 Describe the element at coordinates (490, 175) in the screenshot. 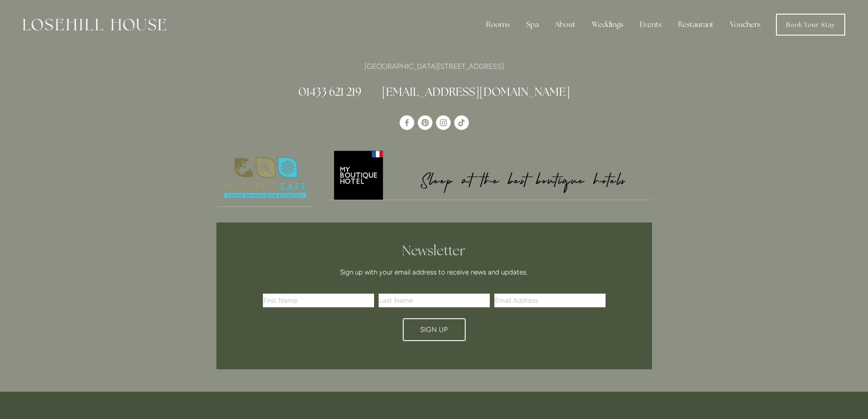

I see `a: My Boutique Hotel - Logo` at that location.